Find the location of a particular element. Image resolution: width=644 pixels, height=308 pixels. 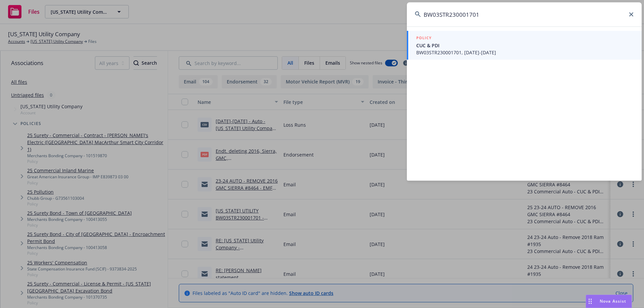

span: Nova Assist is located at coordinates (613, 301).